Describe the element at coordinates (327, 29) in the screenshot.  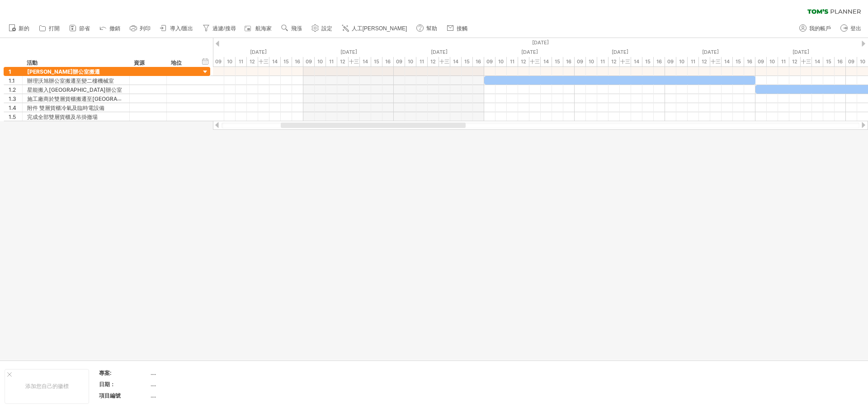
I see `font: 設定` at that location.